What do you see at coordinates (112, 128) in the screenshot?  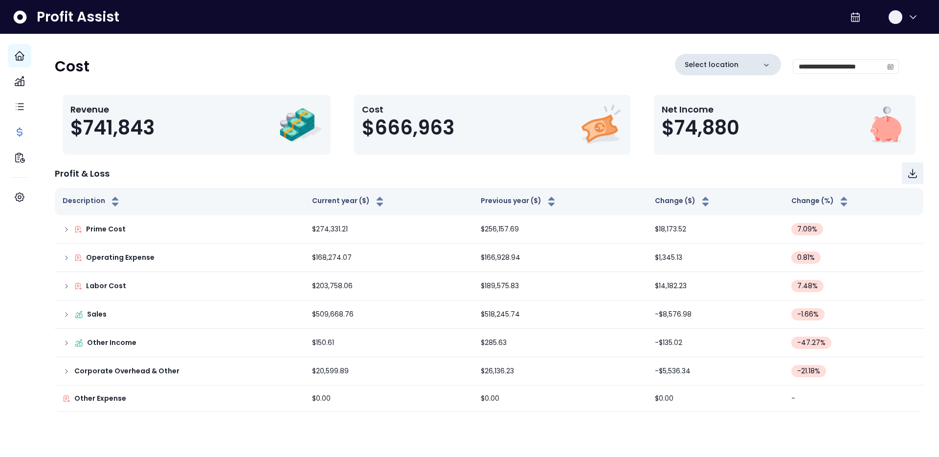 I see `span: $741,843` at bounding box center [112, 128].